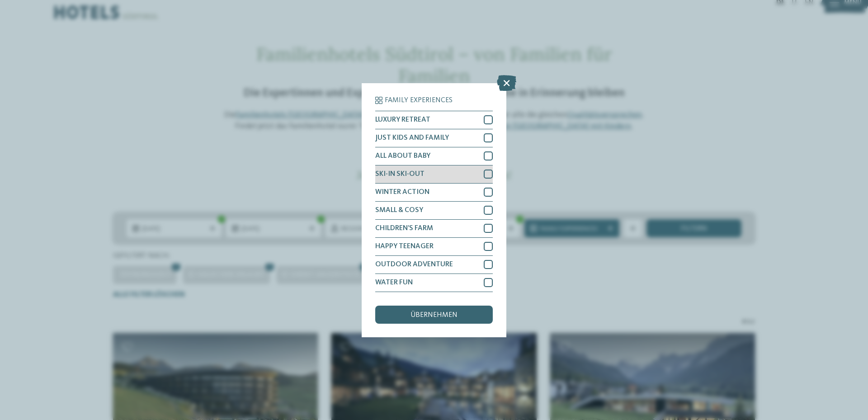 The height and width of the screenshot is (420, 868). I want to click on span: OUTDOOR ADVENTURE, so click(414, 265).